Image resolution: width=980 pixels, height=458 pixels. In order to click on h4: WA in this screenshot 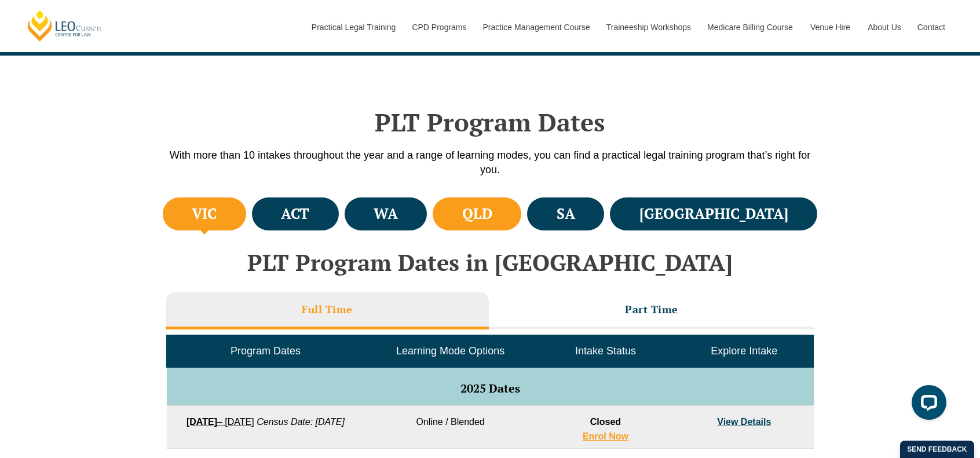, I will do `click(386, 213)`.